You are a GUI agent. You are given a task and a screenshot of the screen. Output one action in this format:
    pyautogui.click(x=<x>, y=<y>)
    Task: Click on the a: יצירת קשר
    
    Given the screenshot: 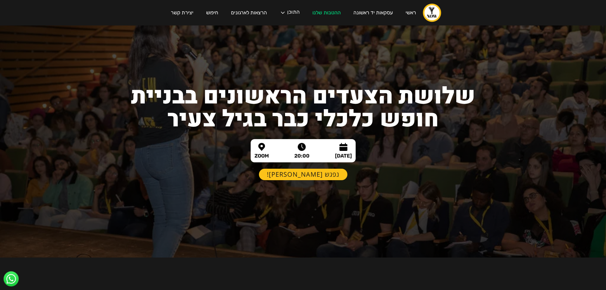 What is the action you would take?
    pyautogui.click(x=182, y=13)
    